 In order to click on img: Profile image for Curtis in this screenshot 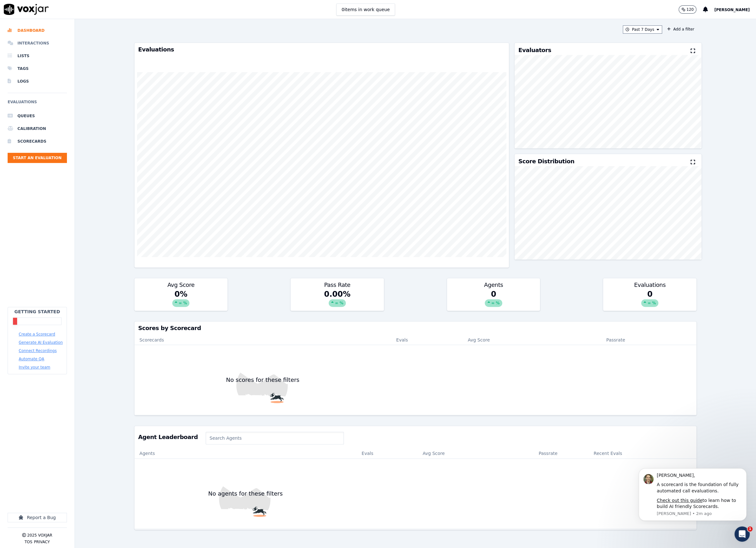, I will do `click(19, 17)`.